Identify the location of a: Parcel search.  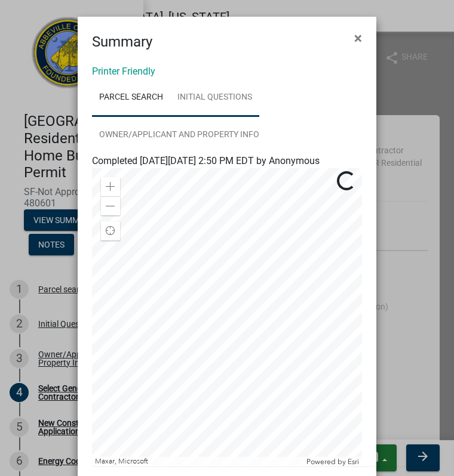
(131, 98).